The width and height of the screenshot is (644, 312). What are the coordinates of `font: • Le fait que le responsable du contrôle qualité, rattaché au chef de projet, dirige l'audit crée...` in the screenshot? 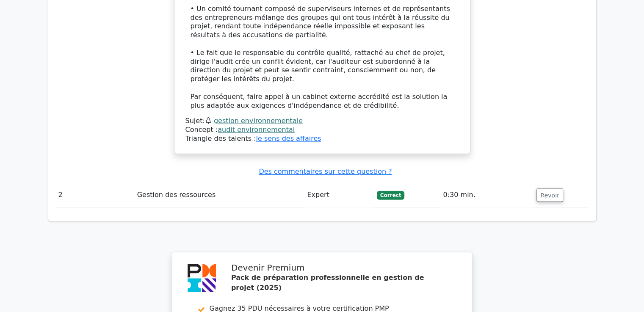 It's located at (317, 66).